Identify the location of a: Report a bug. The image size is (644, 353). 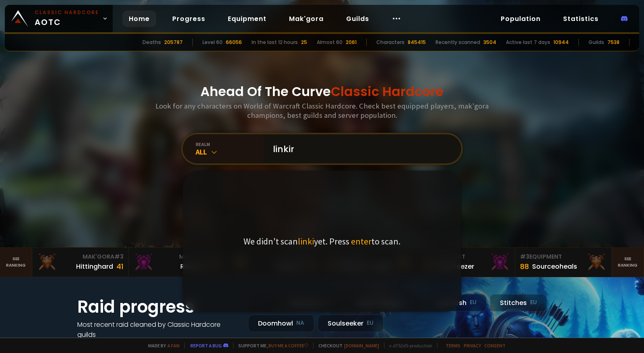
(206, 345).